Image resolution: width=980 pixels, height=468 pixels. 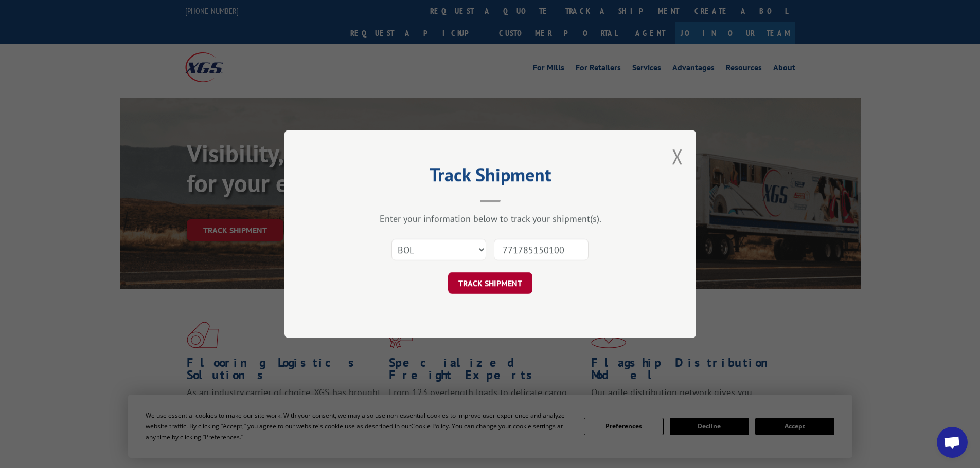 What do you see at coordinates (541, 249) in the screenshot?
I see `input: Number(s)` at bounding box center [541, 249].